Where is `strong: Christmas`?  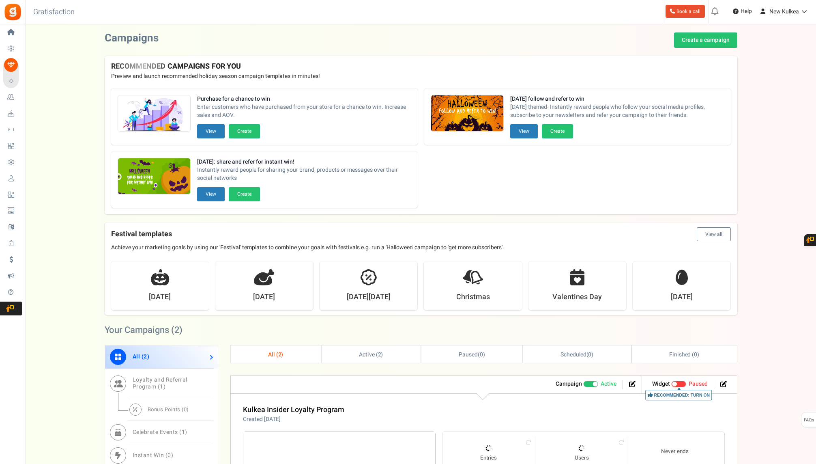
strong: Christmas is located at coordinates (473, 297).